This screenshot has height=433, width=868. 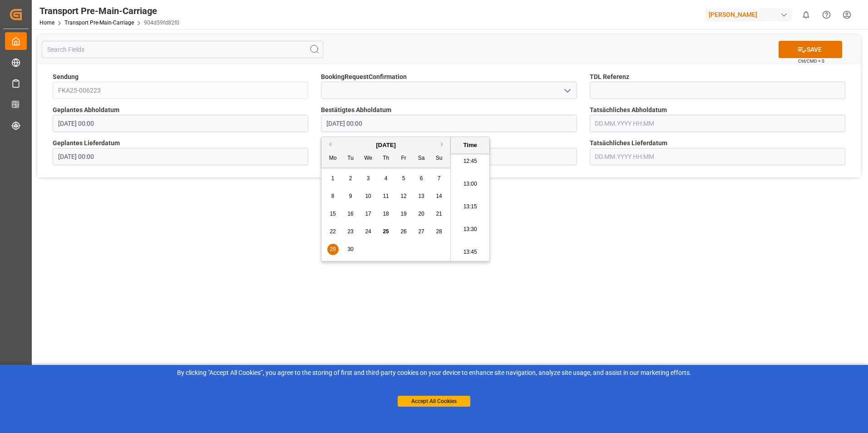 I want to click on div: Choose Tuesday, September 30th, 2025, so click(x=350, y=250).